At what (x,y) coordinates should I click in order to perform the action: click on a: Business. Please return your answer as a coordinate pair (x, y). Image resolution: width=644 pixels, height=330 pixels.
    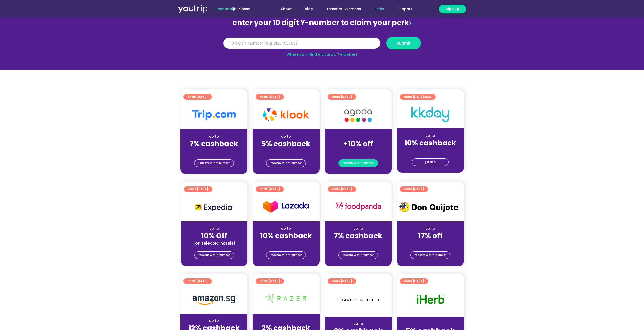
    Looking at the image, I should click on (242, 9).